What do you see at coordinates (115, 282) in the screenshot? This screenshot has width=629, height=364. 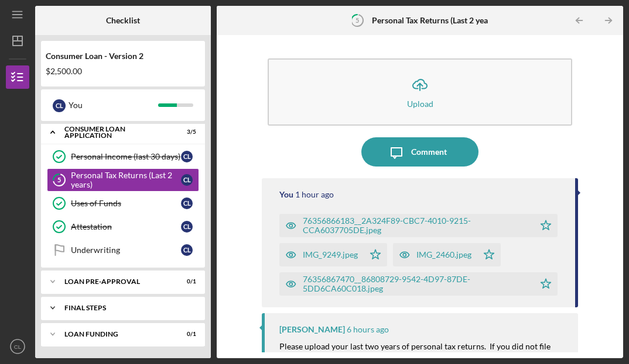 I see `div: Loan Pre-Approval` at bounding box center [115, 282].